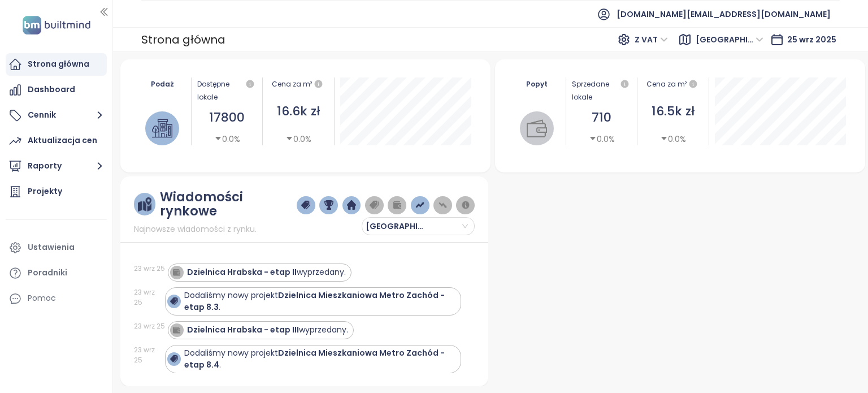 The image size is (868, 393). What do you see at coordinates (602, 91) in the screenshot?
I see `div: Sprzedane lokale` at bounding box center [602, 91].